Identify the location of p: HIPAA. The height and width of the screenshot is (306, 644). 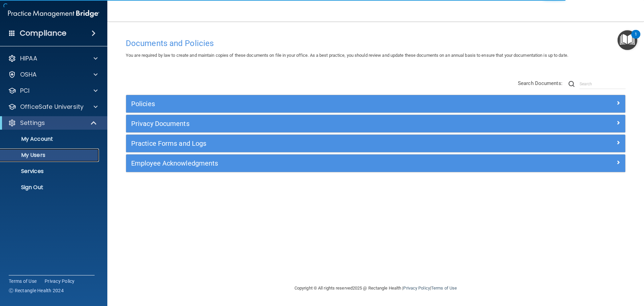
(29, 58).